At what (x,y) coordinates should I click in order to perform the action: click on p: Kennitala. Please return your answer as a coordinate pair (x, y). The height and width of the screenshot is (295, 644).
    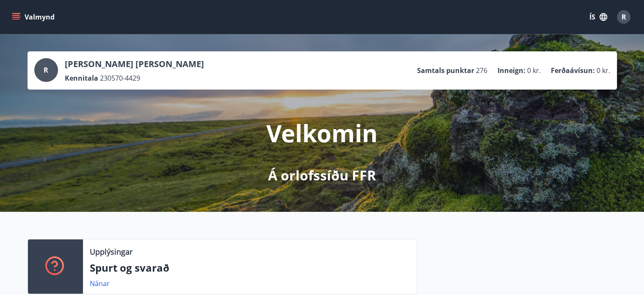
    Looking at the image, I should click on (81, 78).